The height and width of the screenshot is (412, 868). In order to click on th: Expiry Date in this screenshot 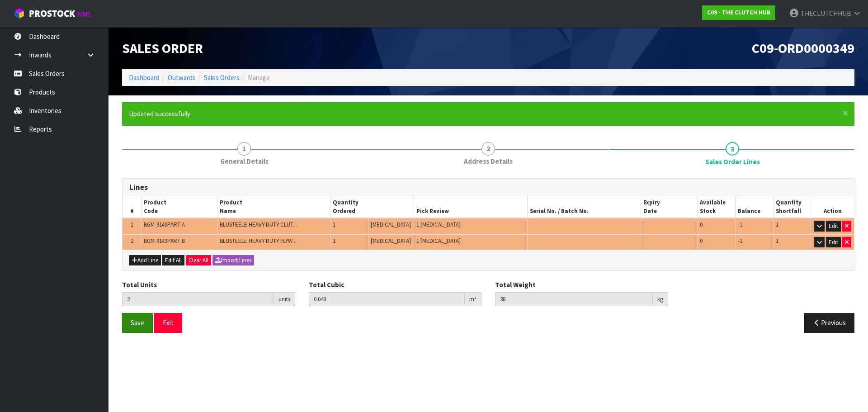, I will do `click(669, 207)`.